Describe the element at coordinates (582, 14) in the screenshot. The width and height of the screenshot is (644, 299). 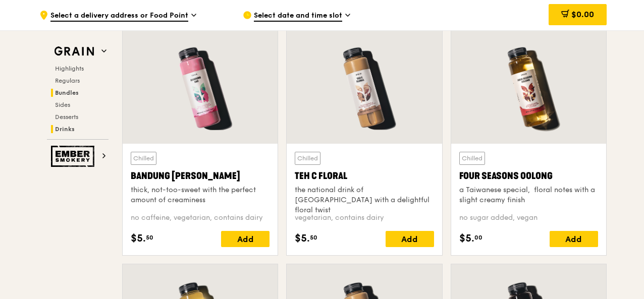
I see `span: $0.00` at that location.